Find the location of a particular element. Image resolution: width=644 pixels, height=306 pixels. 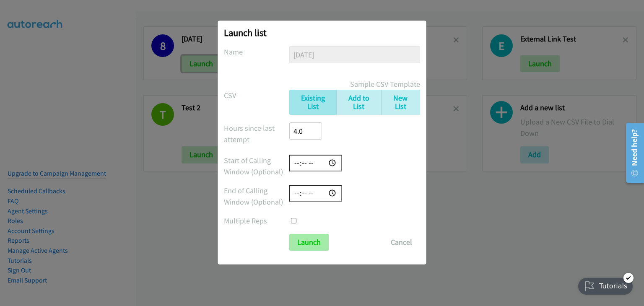

label: Start of Calling Window (Optional) is located at coordinates (256, 166).